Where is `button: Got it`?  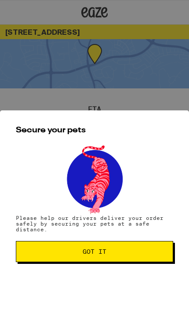 button: Got it is located at coordinates (94, 251).